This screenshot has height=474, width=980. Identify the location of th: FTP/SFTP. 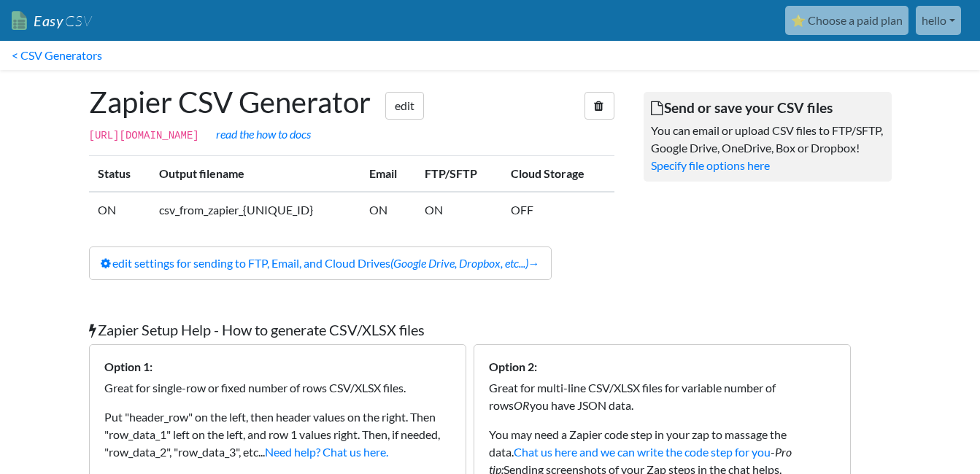
(459, 174).